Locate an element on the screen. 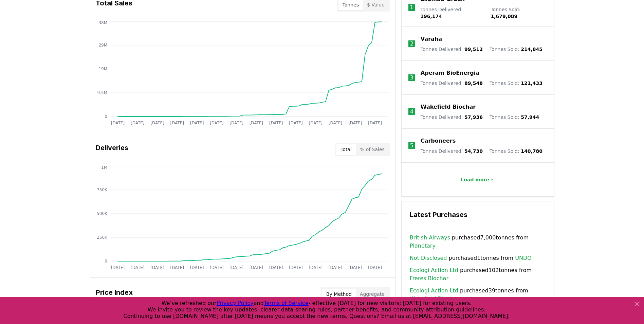  h3: Deliveries is located at coordinates (112, 149).